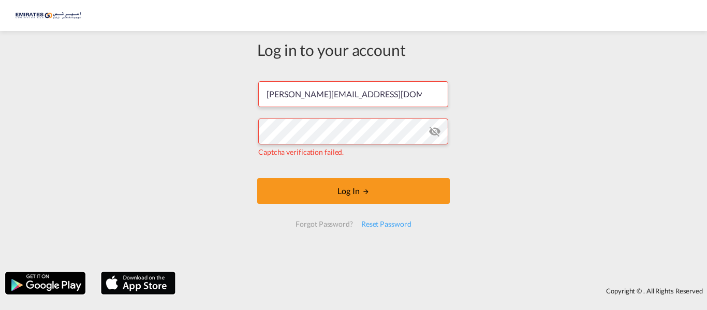 The height and width of the screenshot is (310, 707). What do you see at coordinates (353, 94) in the screenshot?
I see `input: Enter email/phone number` at bounding box center [353, 94].